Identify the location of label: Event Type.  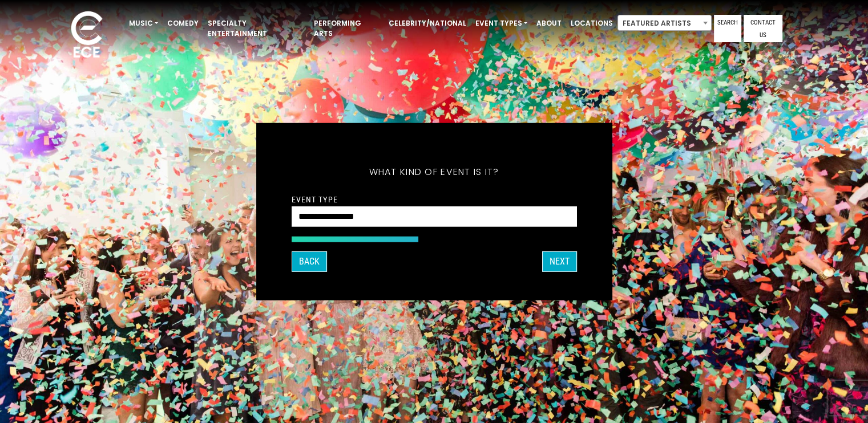
(314, 199).